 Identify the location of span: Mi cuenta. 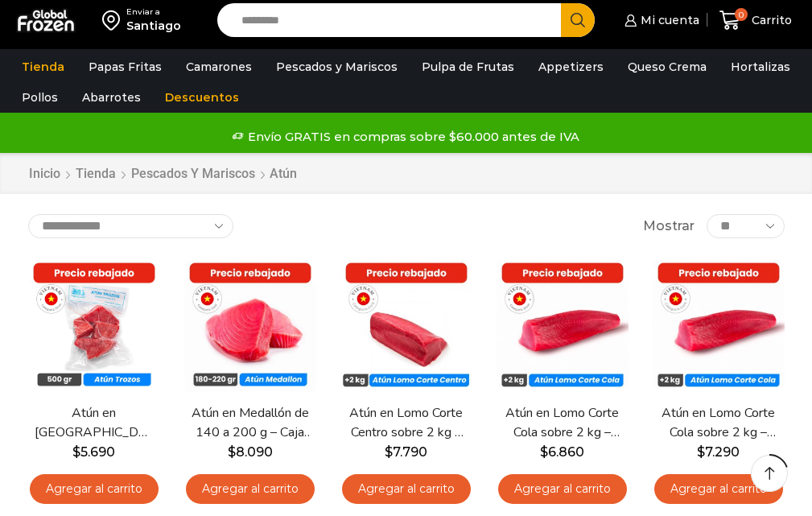
(668, 20).